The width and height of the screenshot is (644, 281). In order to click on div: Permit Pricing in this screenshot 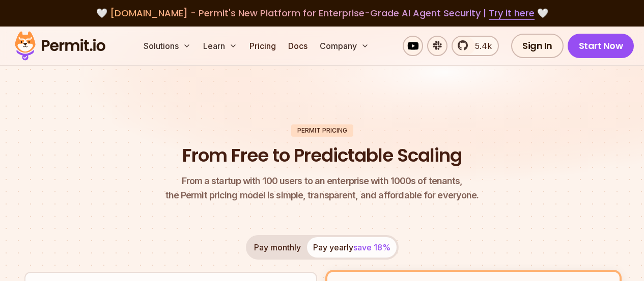, I will do `click(322, 131)`.